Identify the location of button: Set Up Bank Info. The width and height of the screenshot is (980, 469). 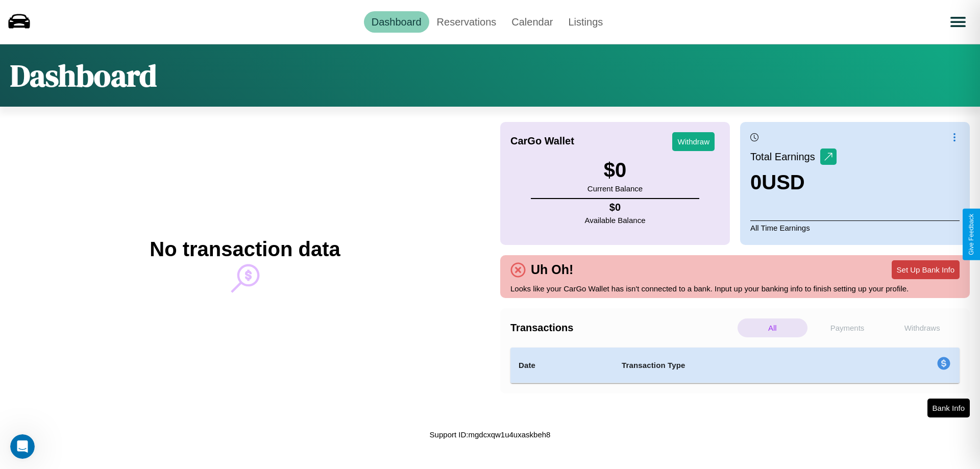
(925, 269).